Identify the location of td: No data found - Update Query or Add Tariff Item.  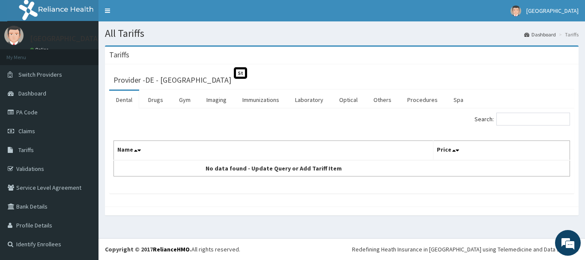
(273, 168).